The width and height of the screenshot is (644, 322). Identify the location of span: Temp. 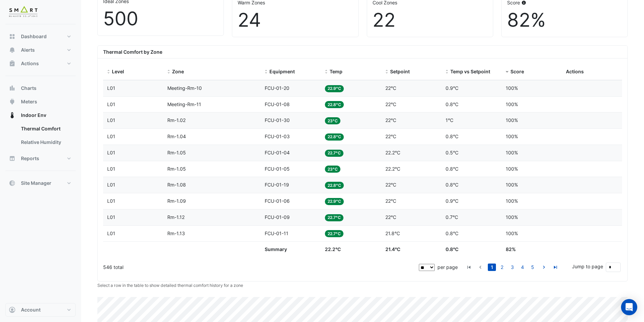
(336, 71).